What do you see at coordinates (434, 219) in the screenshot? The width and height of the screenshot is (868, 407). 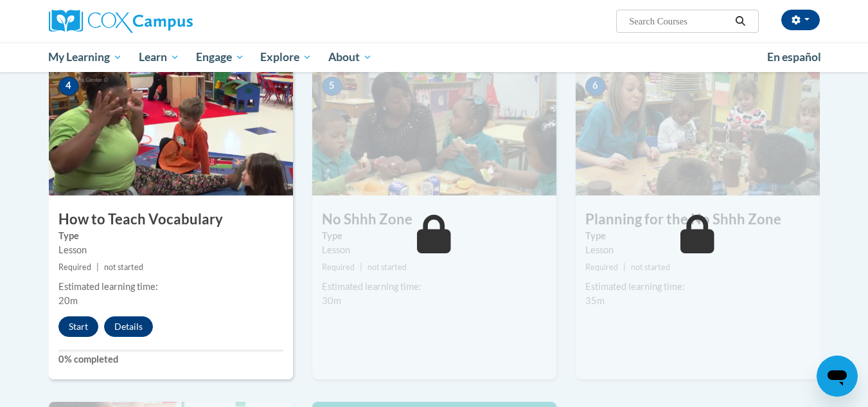 I see `h3: No Shhh Zone` at bounding box center [434, 219].